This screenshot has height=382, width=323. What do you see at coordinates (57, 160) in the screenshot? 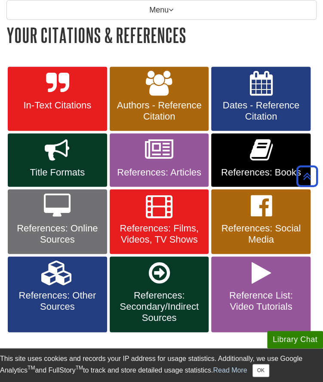
I see `a: Title Formats` at bounding box center [57, 160].